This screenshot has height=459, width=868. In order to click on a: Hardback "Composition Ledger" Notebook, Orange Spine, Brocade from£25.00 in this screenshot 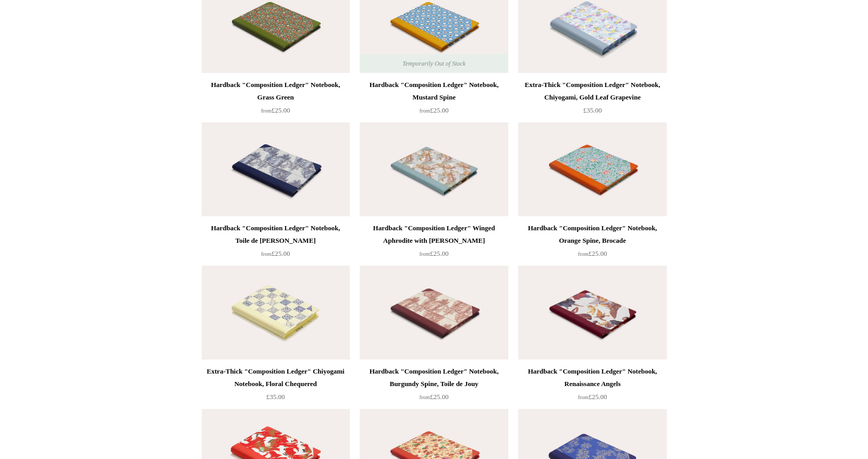, I will do `click(592, 244)`.